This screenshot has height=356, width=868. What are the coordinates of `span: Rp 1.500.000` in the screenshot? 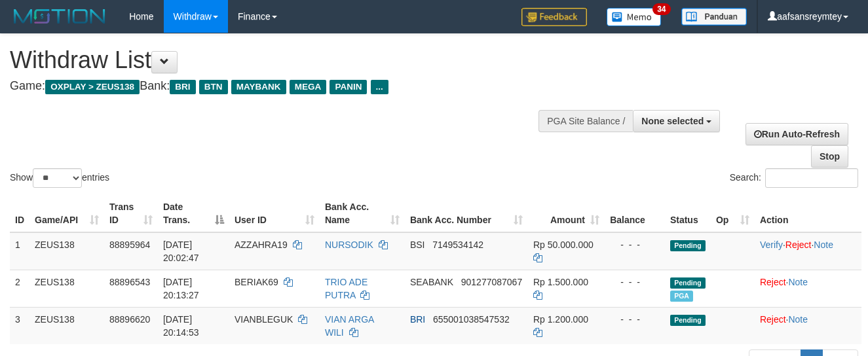 It's located at (561, 282).